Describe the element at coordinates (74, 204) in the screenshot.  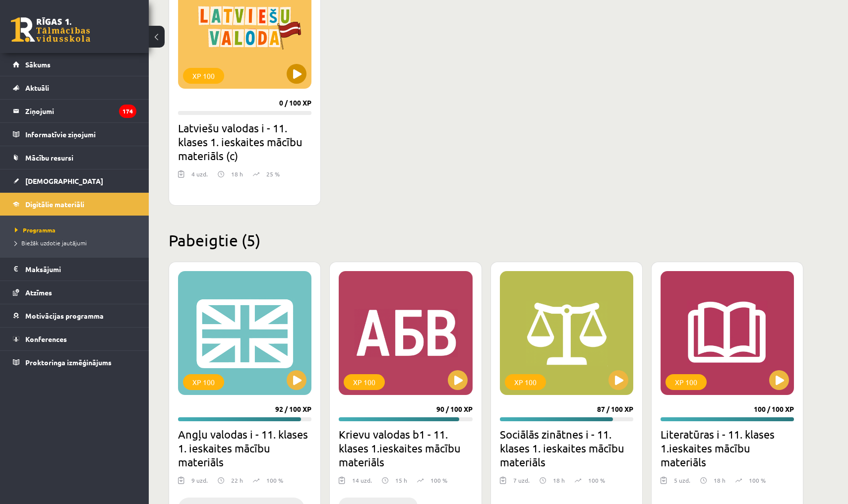
I see `a: Digitālie materiāli` at that location.